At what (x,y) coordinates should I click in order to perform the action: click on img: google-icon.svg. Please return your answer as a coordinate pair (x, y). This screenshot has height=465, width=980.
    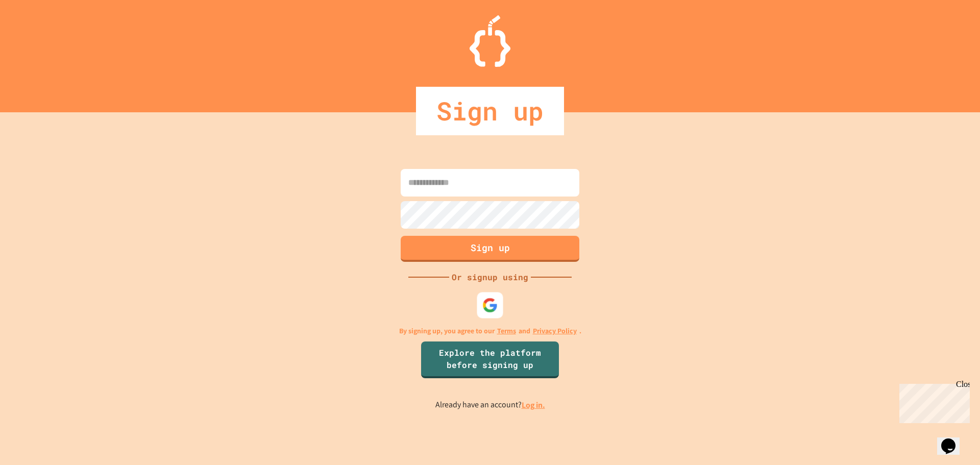
    Looking at the image, I should click on (490, 305).